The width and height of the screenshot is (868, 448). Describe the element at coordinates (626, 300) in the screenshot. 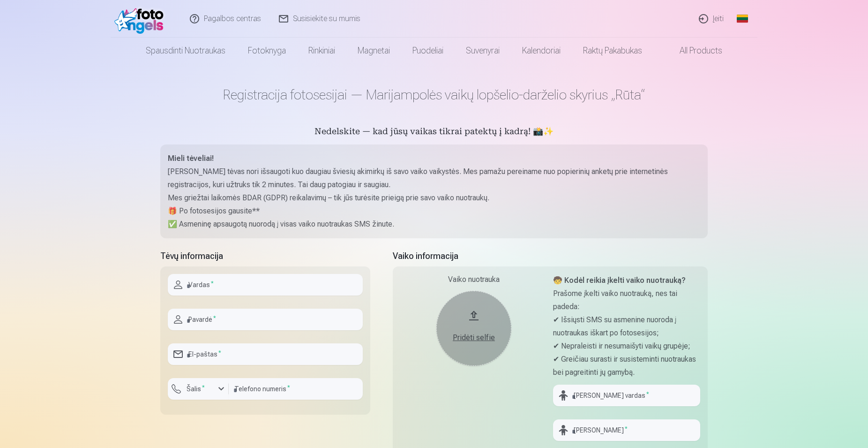

I see `p: Prašome įkelti vaiko nuotrauką, nes tai padeda:` at that location.